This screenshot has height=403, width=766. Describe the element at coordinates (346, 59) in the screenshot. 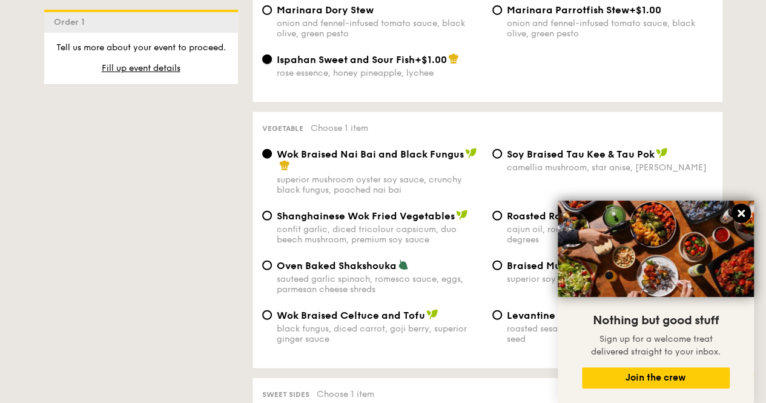

I see `span: Ispahan Sweet and Sour Fish` at that location.